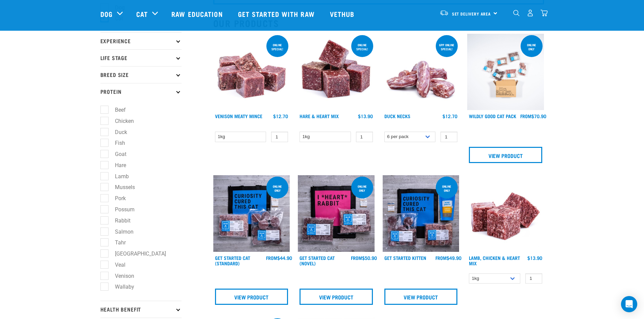 The height and width of the screenshot is (319, 644). What do you see at coordinates (629, 305) in the screenshot?
I see `div: Open Intercom Messenger` at bounding box center [629, 305].